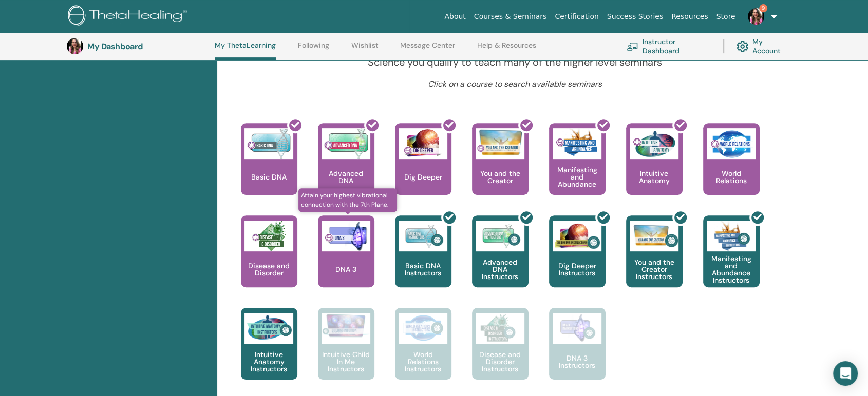 This screenshot has width=868, height=396. I want to click on a: Attain your highest vibrational connection with the 7th Plane. DNA 3 DNA 3, so click(346, 262).